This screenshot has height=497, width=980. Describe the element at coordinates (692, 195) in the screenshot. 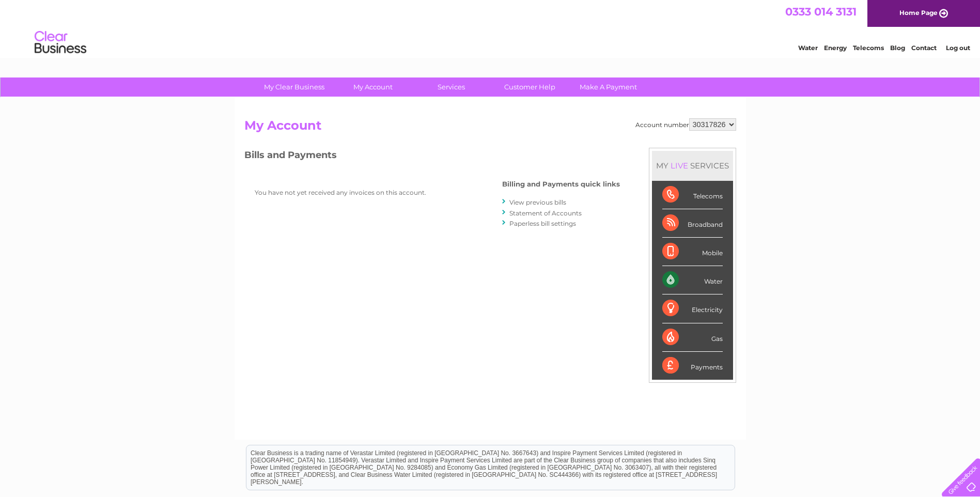

I see `div: Telecoms` at that location.